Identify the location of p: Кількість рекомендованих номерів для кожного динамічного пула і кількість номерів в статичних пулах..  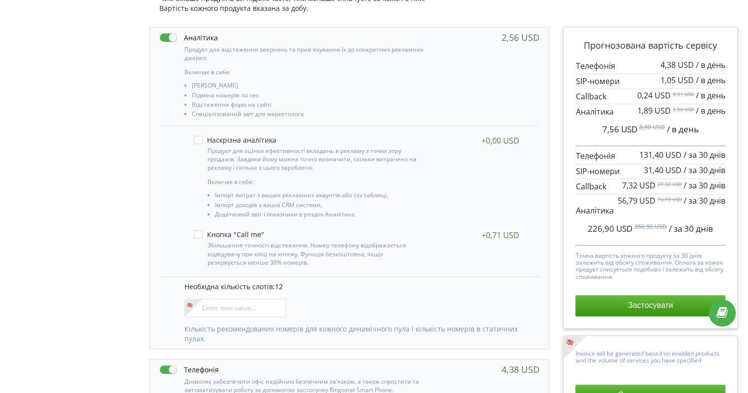
(357, 334).